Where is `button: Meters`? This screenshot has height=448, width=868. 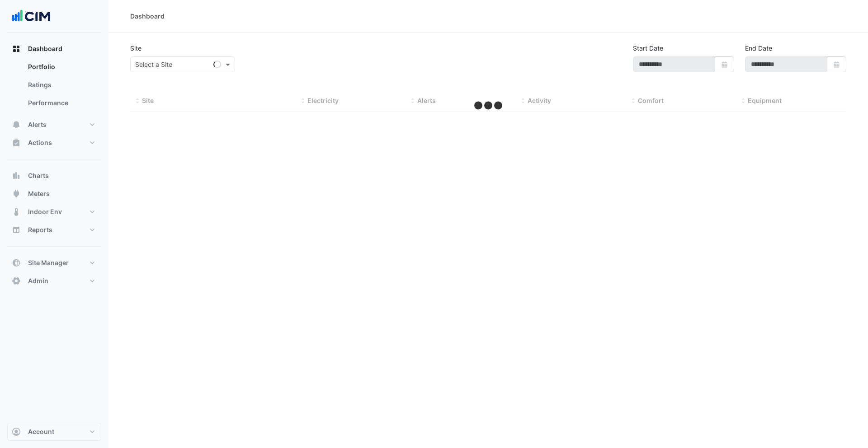
button: Meters is located at coordinates (54, 194).